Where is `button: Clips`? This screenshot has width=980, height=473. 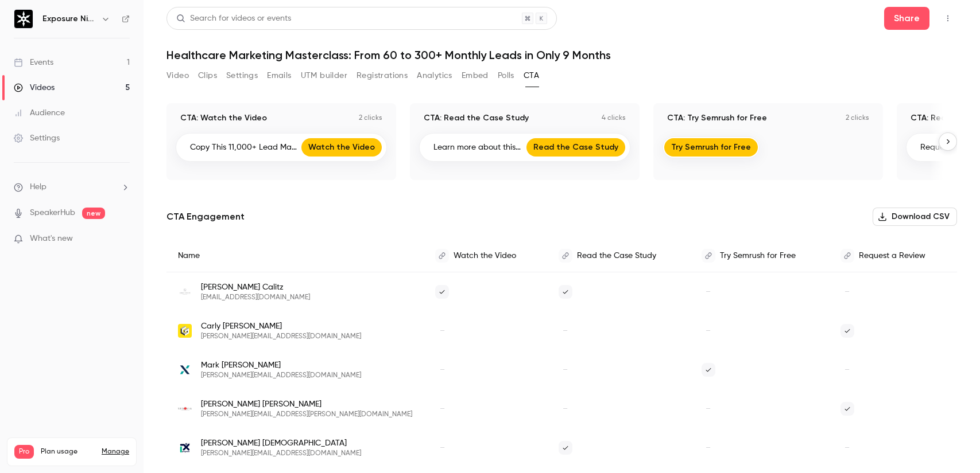
button: Clips is located at coordinates (207, 75).